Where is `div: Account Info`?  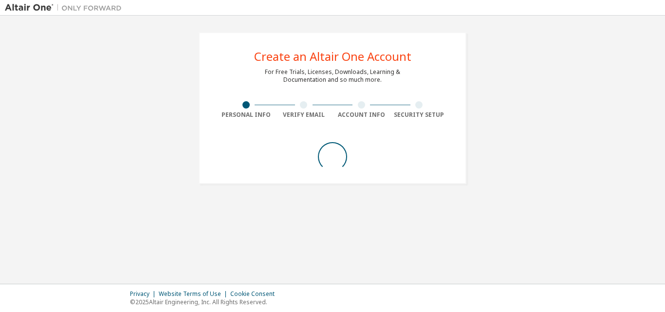
div: Account Info is located at coordinates (361, 115).